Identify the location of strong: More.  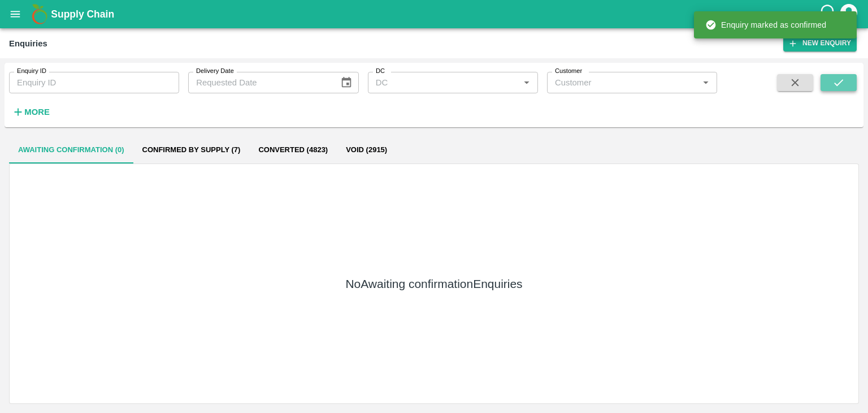
(37, 112).